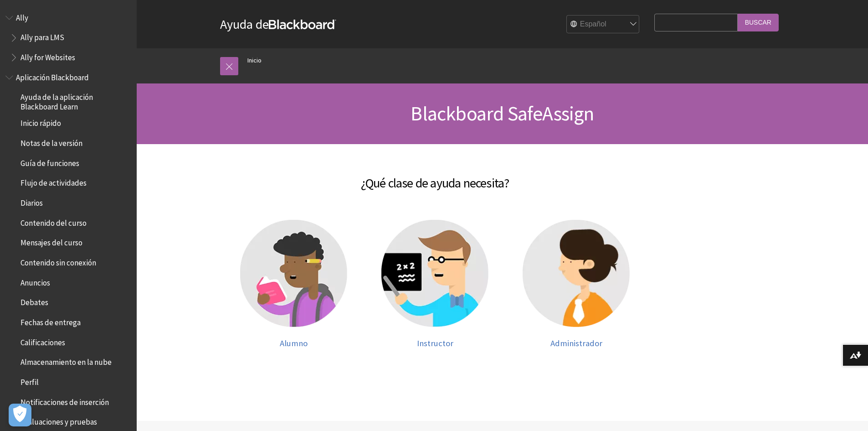 The width and height of the screenshot is (868, 431). Describe the element at coordinates (53, 181) in the screenshot. I see `span: Flujo de actividades` at that location.